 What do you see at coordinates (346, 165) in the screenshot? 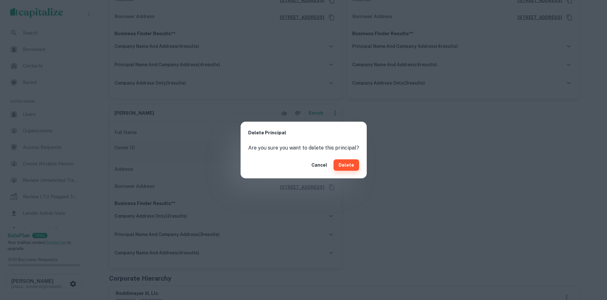
I see `button: Delete` at bounding box center [346, 165].